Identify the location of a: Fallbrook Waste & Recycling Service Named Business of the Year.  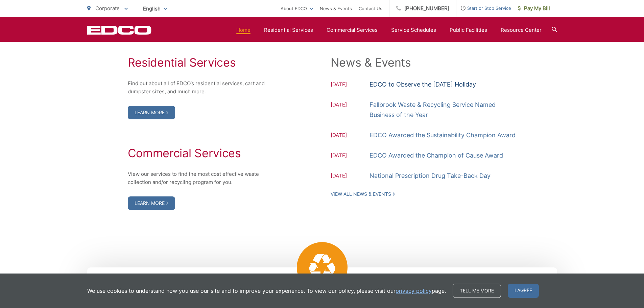
(443, 110).